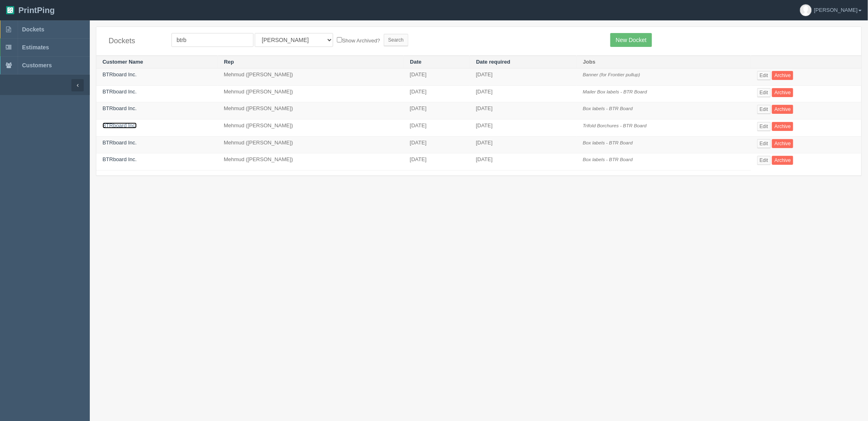  Describe the element at coordinates (807, 10) in the screenshot. I see `img: avatar_default-7531ab5dedf162e01f1e0bb0964e6a185e93c5c22dfe317fb01d7f8cd2b1632c.jpg` at that location.